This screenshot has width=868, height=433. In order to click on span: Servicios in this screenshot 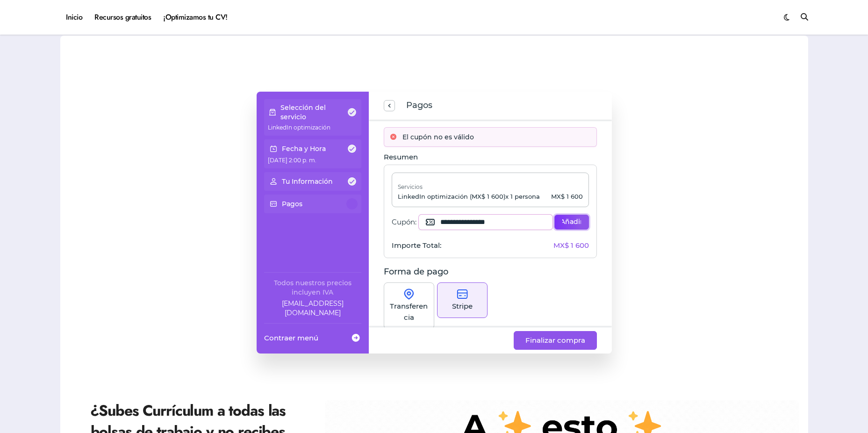, I will do `click(410, 187)`.